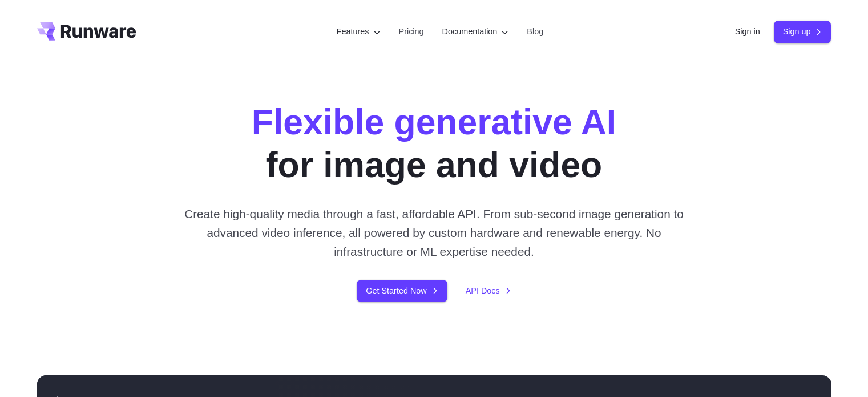 Image resolution: width=868 pixels, height=397 pixels. What do you see at coordinates (434, 121) in the screenshot?
I see `strong: Flexible generative AI` at bounding box center [434, 121].